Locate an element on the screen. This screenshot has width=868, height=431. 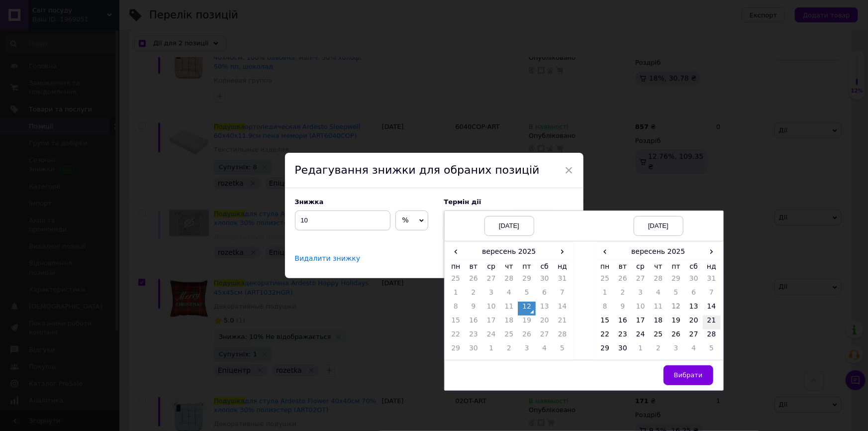
span: Видалити знижку is located at coordinates (328, 258).